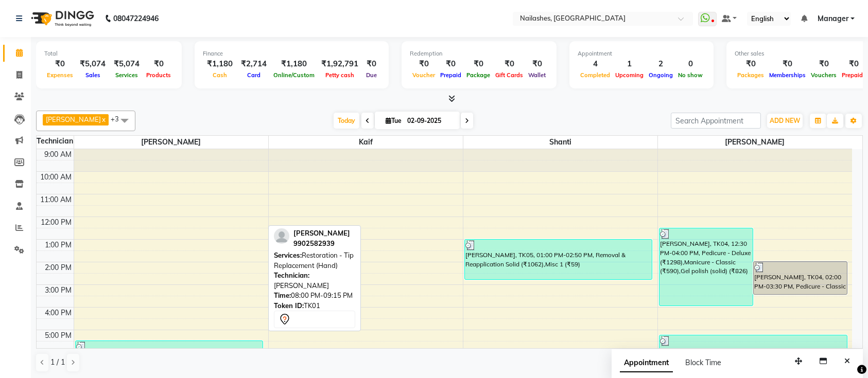 This screenshot has height=378, width=868. Describe the element at coordinates (340, 75) in the screenshot. I see `span: Petty cash` at that location.